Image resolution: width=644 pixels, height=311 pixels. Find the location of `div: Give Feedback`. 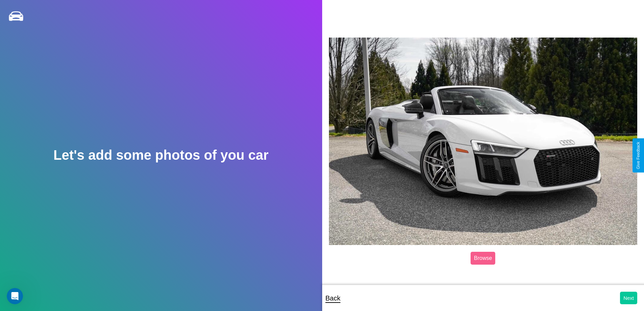

div: Give Feedback is located at coordinates (638, 155).